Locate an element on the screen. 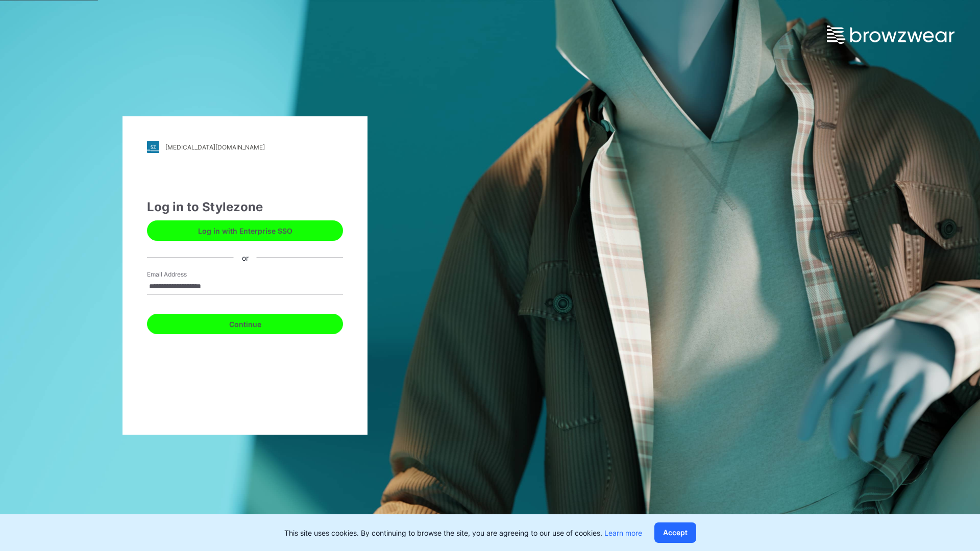 This screenshot has height=551, width=980. div: or is located at coordinates (245, 257).